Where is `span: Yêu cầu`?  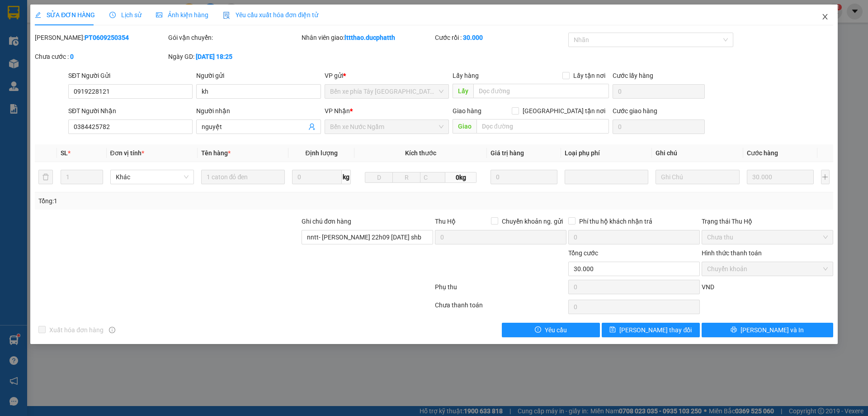 span: Yêu cầu is located at coordinates (556, 330).